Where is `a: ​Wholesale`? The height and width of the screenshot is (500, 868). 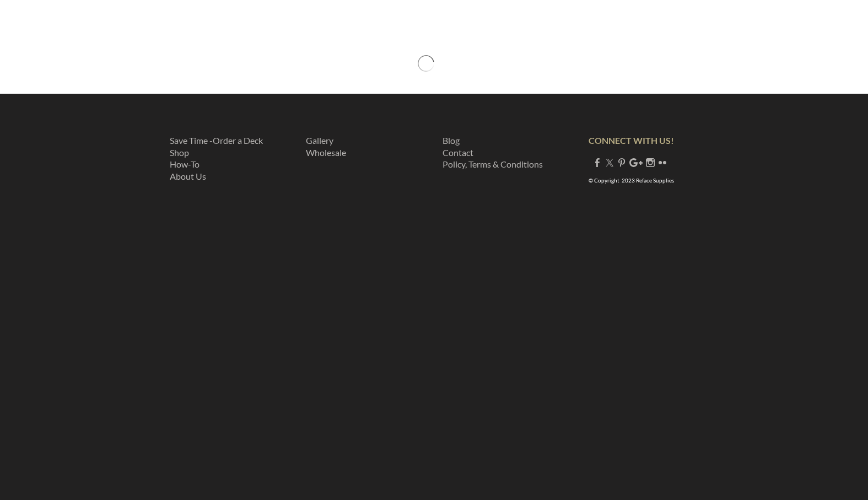
a: ​Wholesale is located at coordinates (326, 152).